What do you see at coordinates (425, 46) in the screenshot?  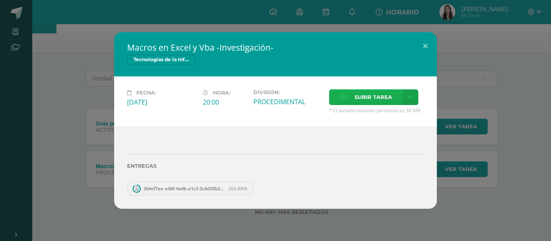 I see `button: Close (Esc)` at bounding box center [425, 46].